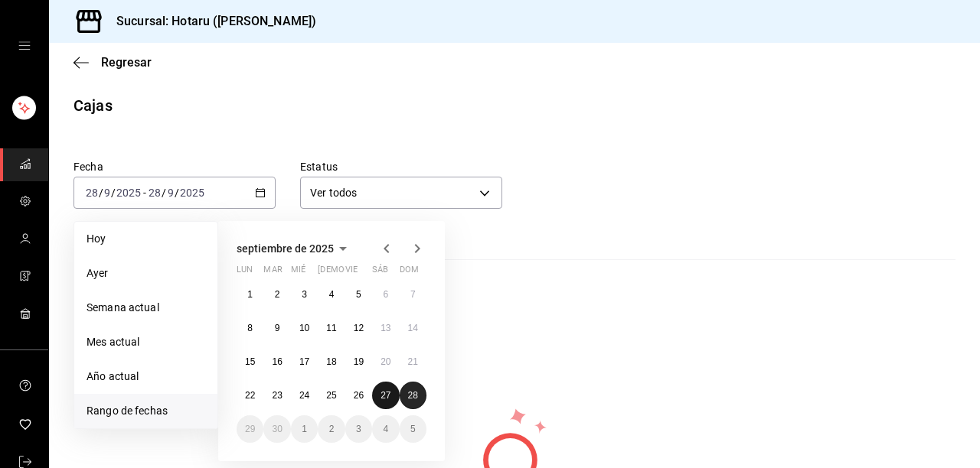 The height and width of the screenshot is (468, 980). What do you see at coordinates (249, 328) in the screenshot?
I see `button: 8 de septiembre de 2025` at bounding box center [249, 328].